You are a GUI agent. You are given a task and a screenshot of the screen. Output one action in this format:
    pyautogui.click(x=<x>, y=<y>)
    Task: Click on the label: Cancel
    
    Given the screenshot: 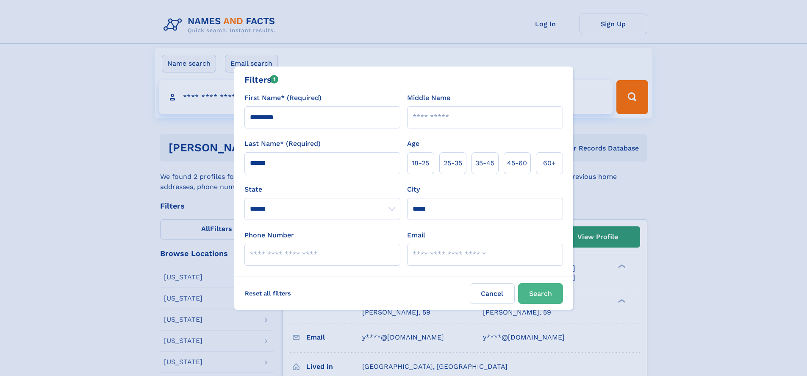 What is the action you would take?
    pyautogui.click(x=492, y=293)
    